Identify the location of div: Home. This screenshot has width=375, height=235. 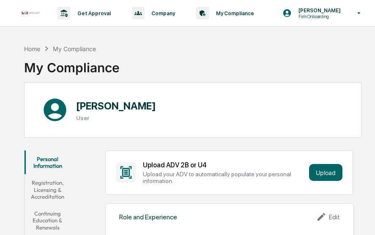
(32, 49).